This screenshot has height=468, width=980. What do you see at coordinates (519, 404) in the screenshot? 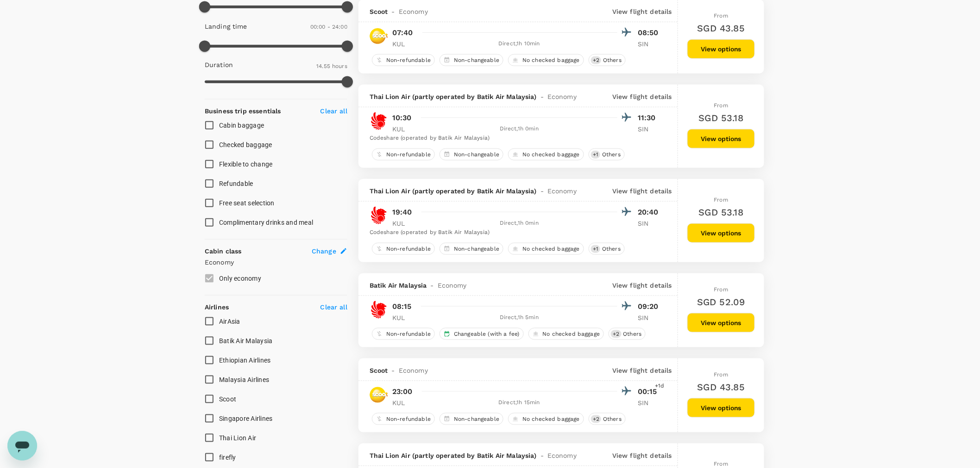
I see `div: Direct , 1h 15min` at bounding box center [519, 404].